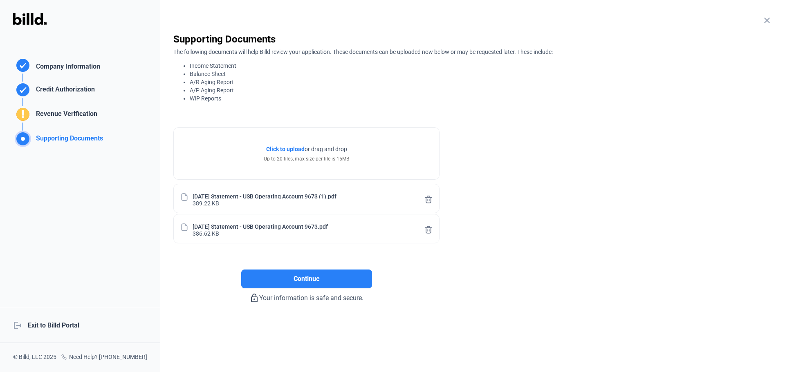  Describe the element at coordinates (307, 279) in the screenshot. I see `button: Continue` at that location.